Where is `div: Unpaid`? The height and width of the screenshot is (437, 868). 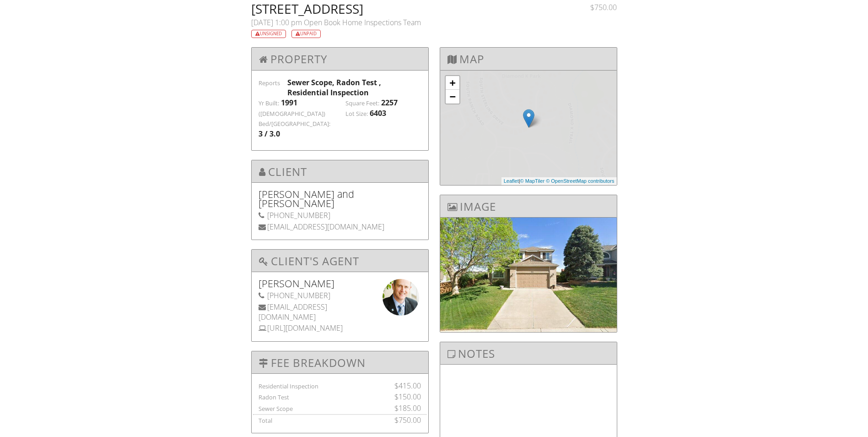 div: Unpaid is located at coordinates (306, 34).